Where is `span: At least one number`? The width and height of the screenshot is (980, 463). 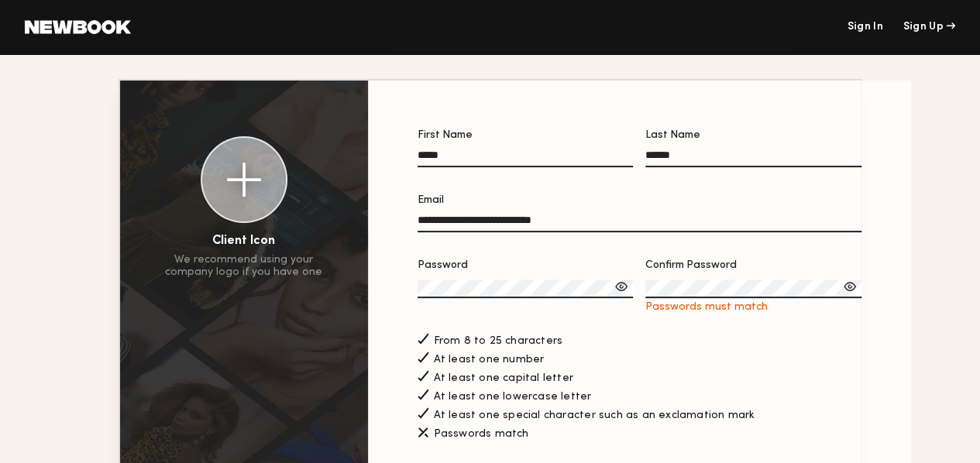
span: At least one number is located at coordinates (488, 360).